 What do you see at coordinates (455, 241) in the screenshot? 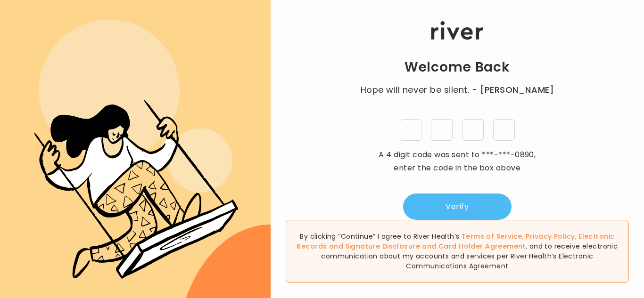
I see `a: Electronic Records and Signature Disclosure` at bounding box center [455, 241].